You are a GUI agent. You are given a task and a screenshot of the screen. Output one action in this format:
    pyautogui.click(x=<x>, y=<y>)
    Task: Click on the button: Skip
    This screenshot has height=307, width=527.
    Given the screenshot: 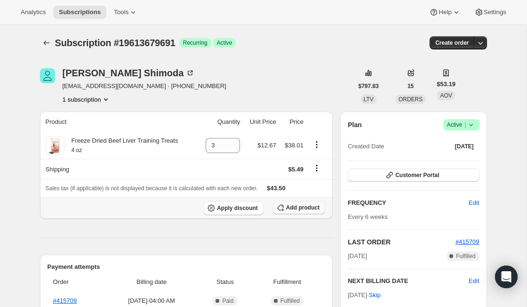 What is the action you would take?
    pyautogui.click(x=374, y=295)
    